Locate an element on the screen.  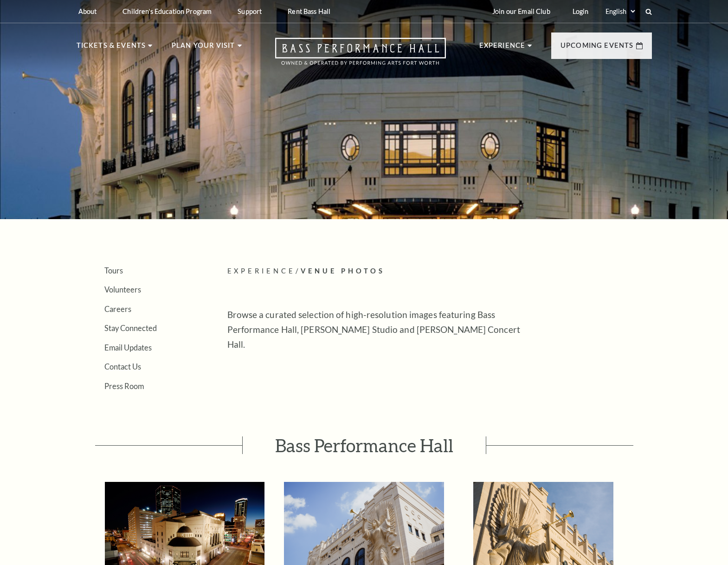
a: Press Room is located at coordinates (124, 385).